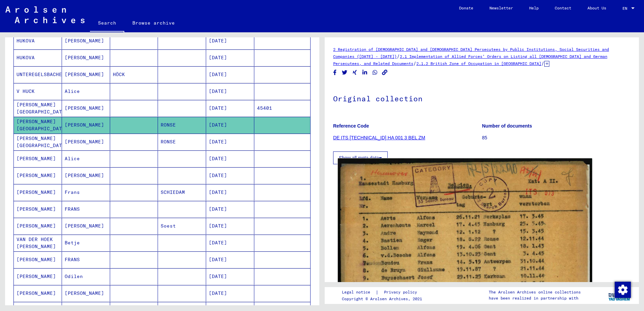  I want to click on button: Show all meta data, so click(360, 158).